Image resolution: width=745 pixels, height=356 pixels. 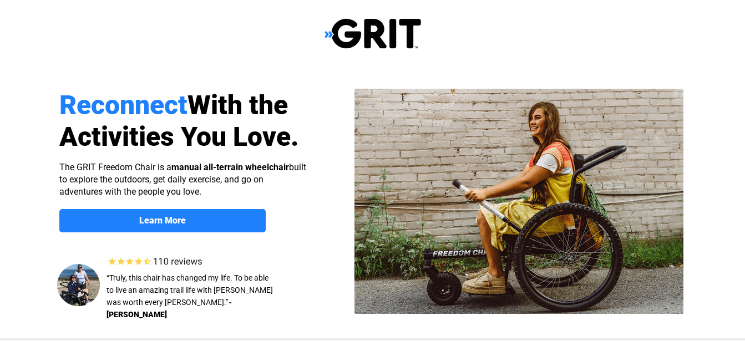 What do you see at coordinates (162, 221) in the screenshot?
I see `a: Learn More` at bounding box center [162, 221].